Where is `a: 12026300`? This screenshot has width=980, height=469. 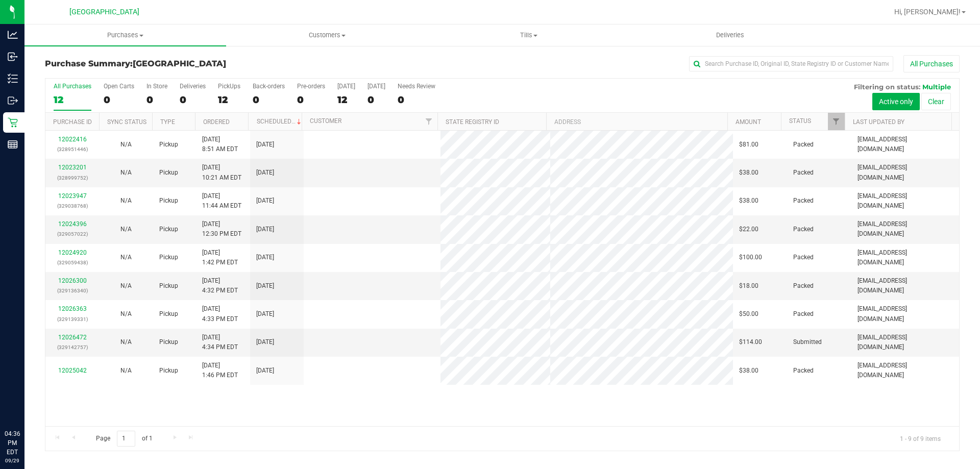
a: 12026300 is located at coordinates (72, 281).